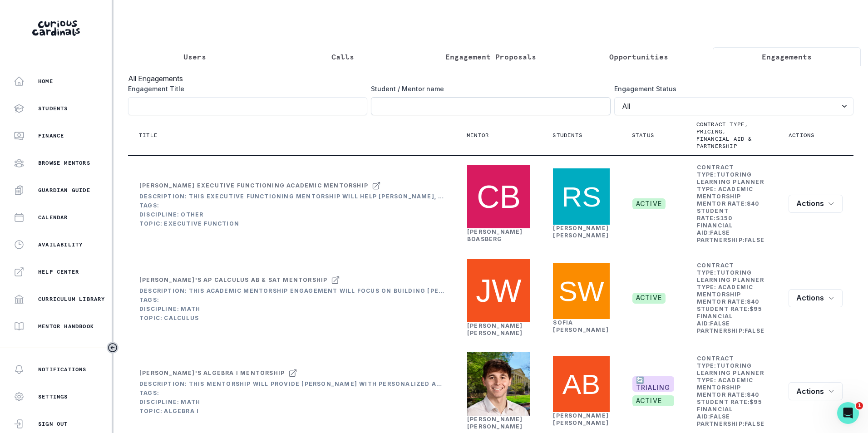  I want to click on p: Mentor, so click(477, 135).